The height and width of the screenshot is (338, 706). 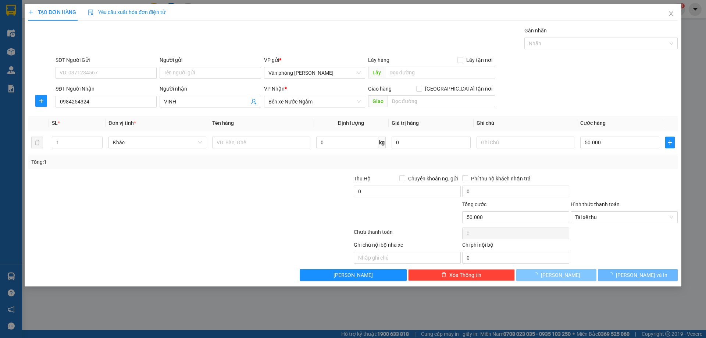 I want to click on div: SĐT Người Gửi, so click(x=106, y=60).